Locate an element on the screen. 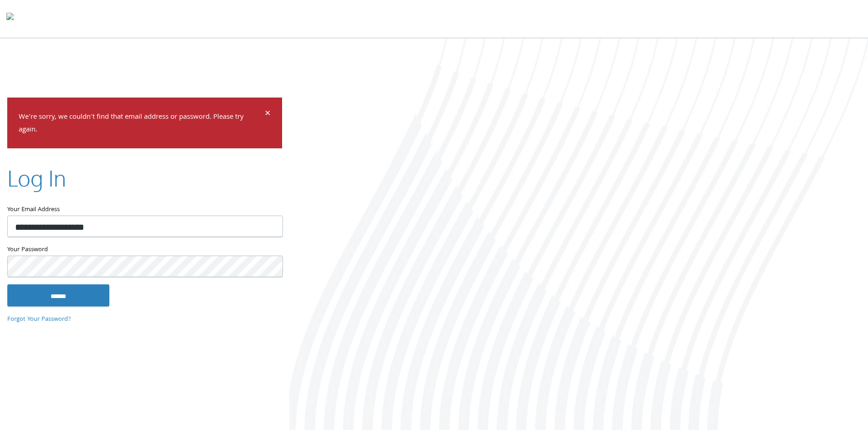 Image resolution: width=868 pixels, height=430 pixels. a: Forgot Your Password? is located at coordinates (39, 319).